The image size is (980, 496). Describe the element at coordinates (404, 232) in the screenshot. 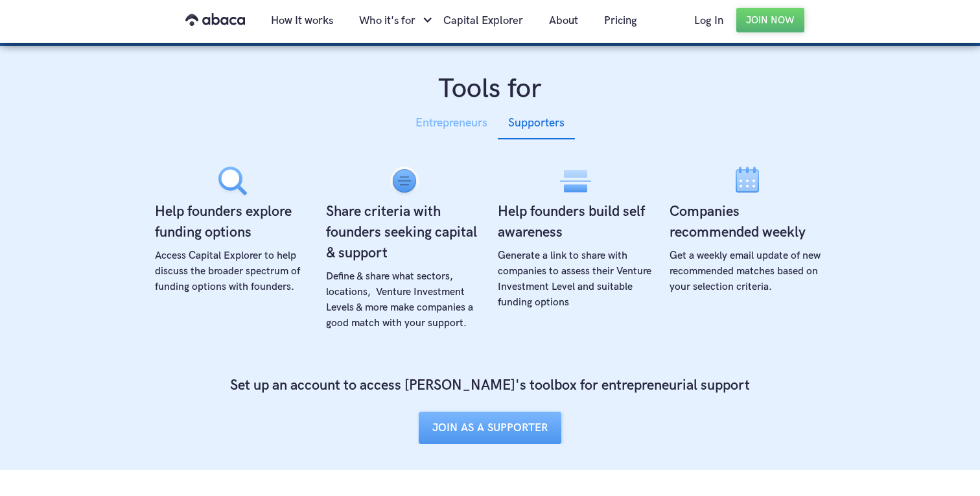

I see `h4: Share criteria with founders seeking capital & support` at that location.